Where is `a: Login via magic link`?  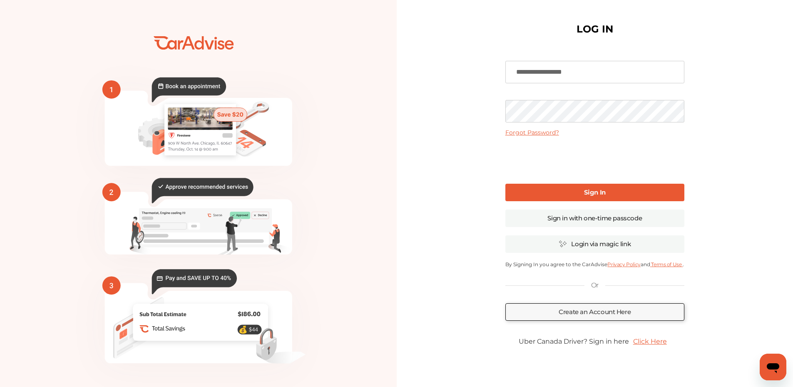 a: Login via magic link is located at coordinates (595, 244).